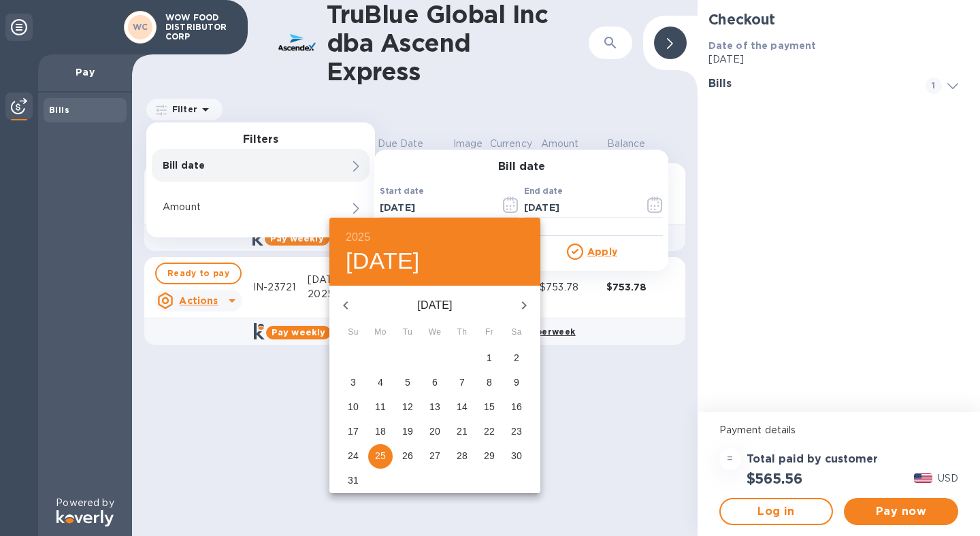  Describe the element at coordinates (353, 432) in the screenshot. I see `button: 17` at that location.